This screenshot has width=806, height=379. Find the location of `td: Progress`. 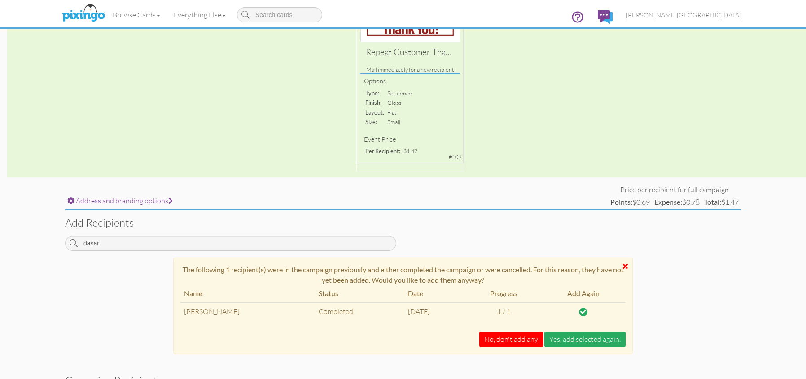

td: Progress is located at coordinates (503, 294).